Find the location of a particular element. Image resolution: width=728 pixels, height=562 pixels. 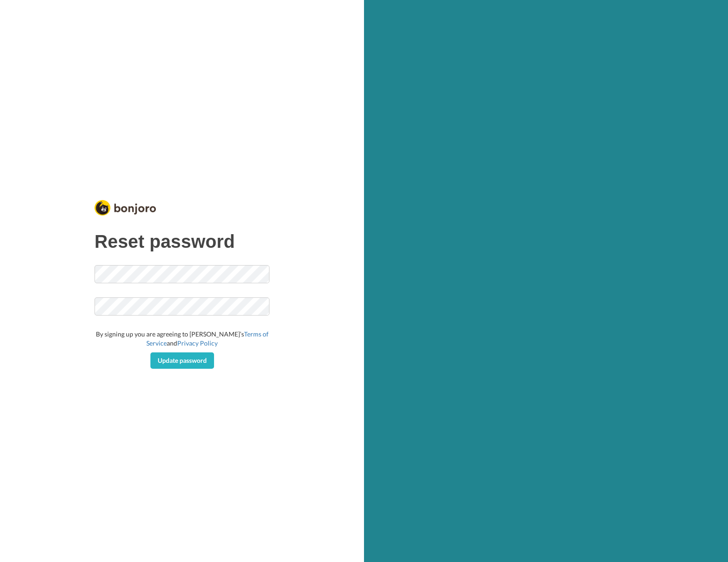

a: Terms of Service is located at coordinates (207, 338).